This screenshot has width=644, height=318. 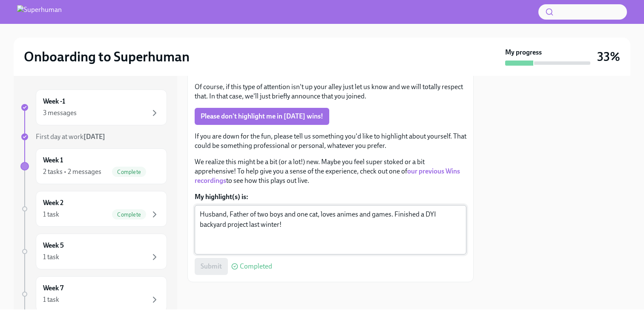 What do you see at coordinates (54, 101) in the screenshot?
I see `h6: Week -1` at bounding box center [54, 101].